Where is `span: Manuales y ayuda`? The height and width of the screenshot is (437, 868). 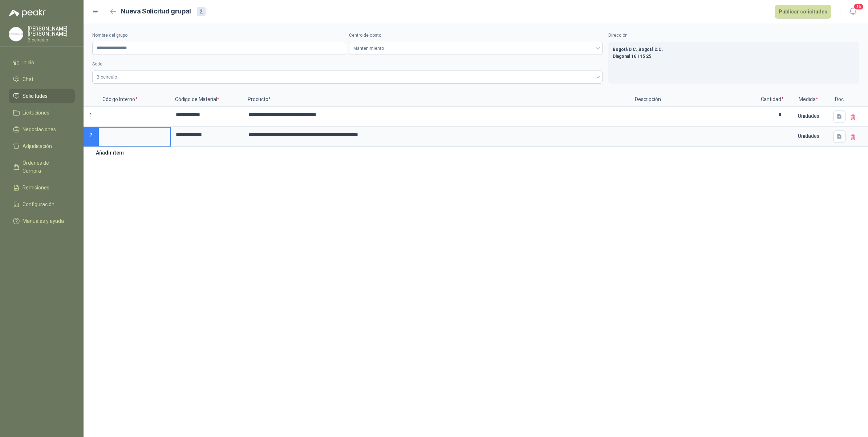
span: Manuales y ayuda is located at coordinates (43, 221).